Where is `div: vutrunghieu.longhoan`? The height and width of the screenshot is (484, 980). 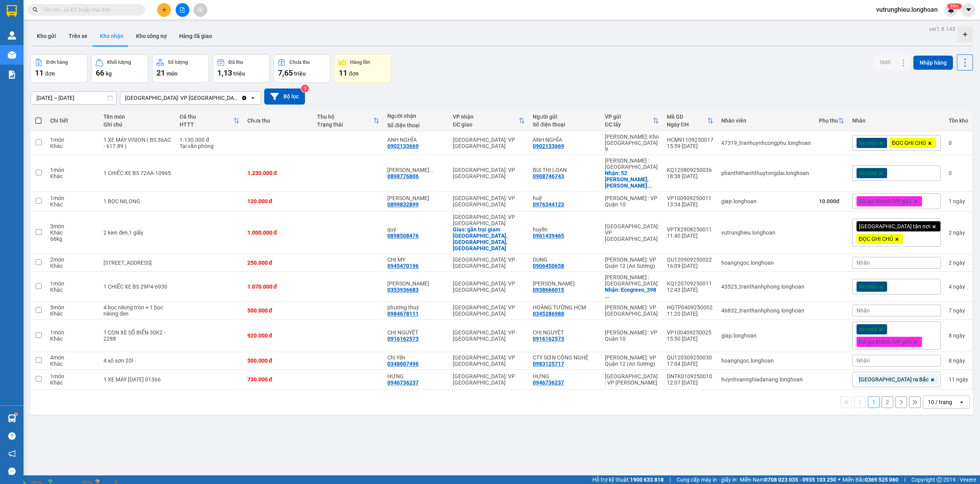 div: vutrunghieu.longhoan is located at coordinates (766, 232).